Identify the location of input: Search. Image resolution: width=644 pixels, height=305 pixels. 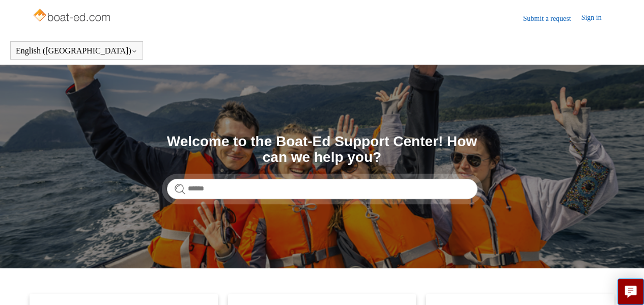
(322, 189).